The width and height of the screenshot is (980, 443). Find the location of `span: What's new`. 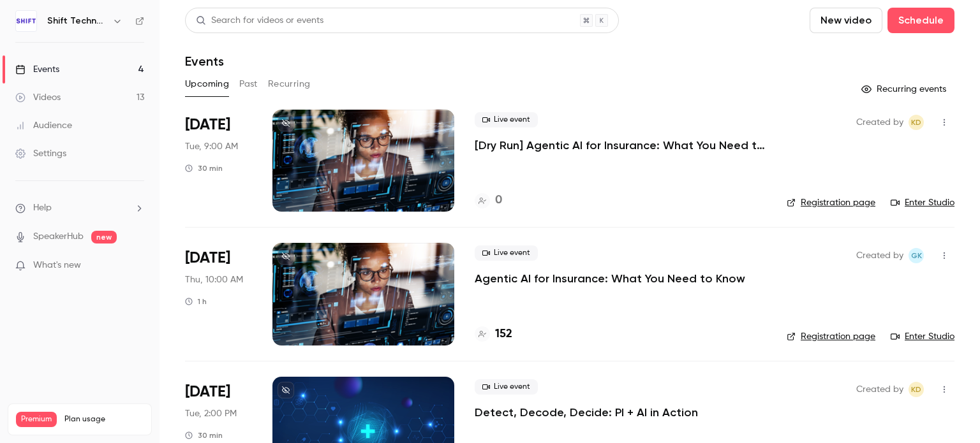

span: What's new is located at coordinates (56, 265).